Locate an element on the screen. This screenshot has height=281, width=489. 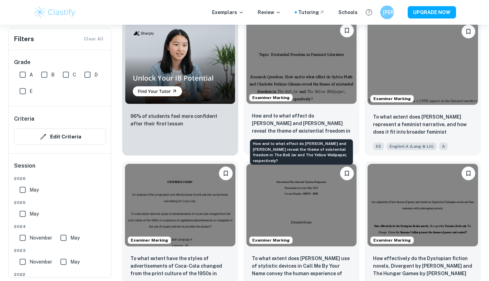
div: Schools is located at coordinates (348, 12).